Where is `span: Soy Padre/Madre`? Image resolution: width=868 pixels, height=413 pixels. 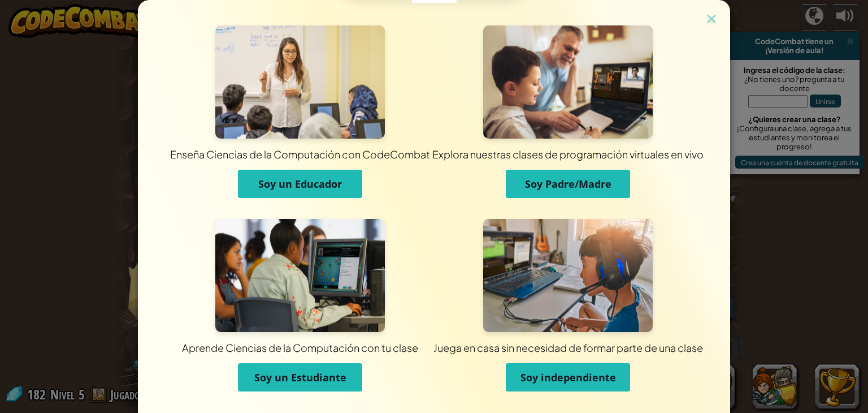 span: Soy Padre/Madre is located at coordinates (568, 184).